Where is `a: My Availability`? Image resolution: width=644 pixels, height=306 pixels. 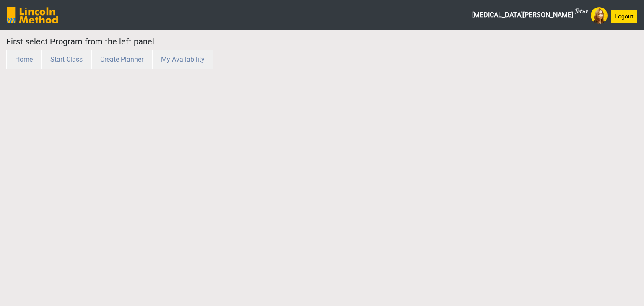 a: My Availability is located at coordinates (183, 59).